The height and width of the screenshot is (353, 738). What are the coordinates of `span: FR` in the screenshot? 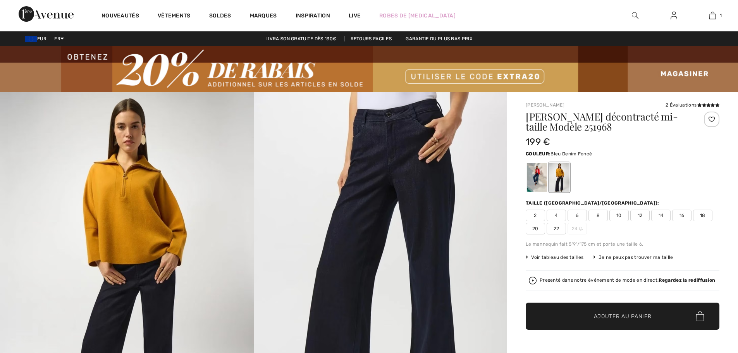 It's located at (59, 39).